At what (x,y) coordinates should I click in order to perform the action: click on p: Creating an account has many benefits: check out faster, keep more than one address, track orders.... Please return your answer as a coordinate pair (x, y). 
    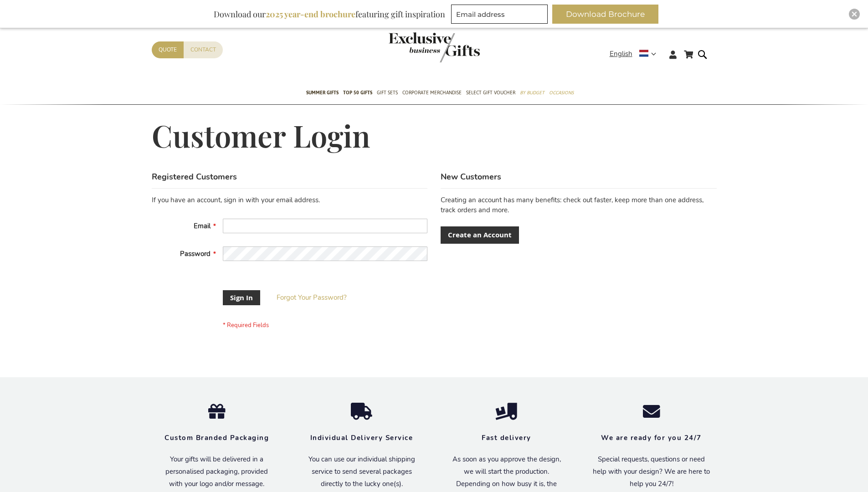
    Looking at the image, I should click on (579, 205).